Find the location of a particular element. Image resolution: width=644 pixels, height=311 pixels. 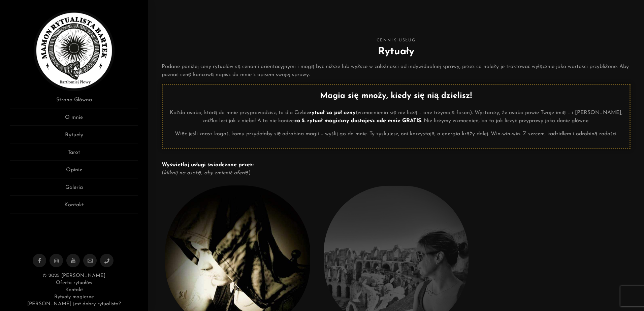

em: kliknij na osobę, aby zmienić ofertę is located at coordinates (206, 173).